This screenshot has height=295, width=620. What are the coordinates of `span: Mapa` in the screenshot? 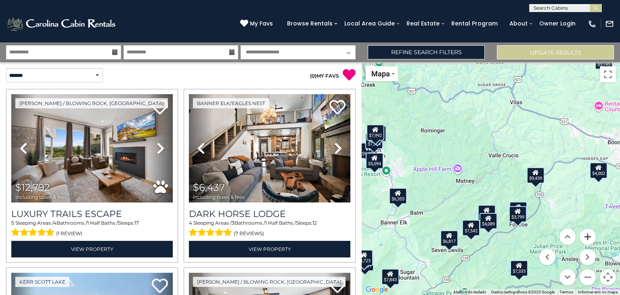 It's located at (381, 73).